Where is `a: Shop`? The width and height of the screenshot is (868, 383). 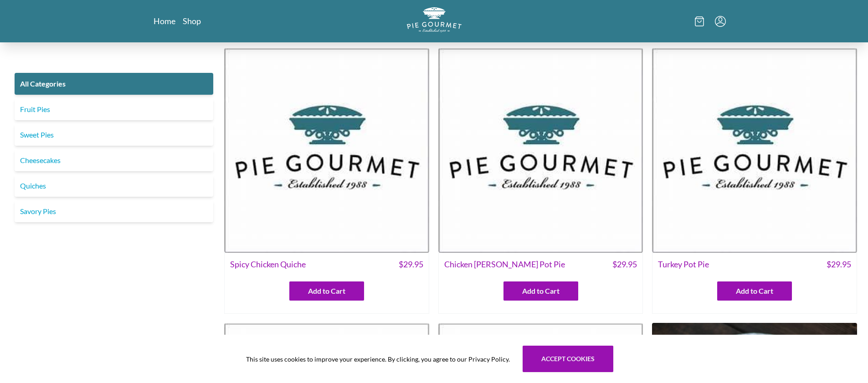 a: Shop is located at coordinates (192, 21).